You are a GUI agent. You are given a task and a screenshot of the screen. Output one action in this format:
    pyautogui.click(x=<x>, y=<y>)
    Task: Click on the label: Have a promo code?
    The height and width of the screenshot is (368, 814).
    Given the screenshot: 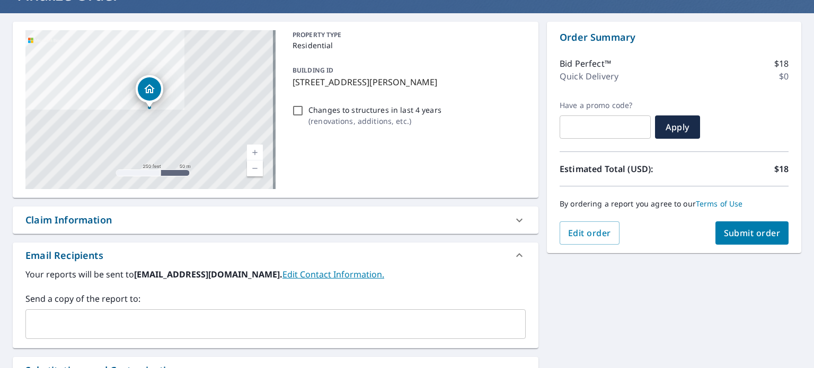 What is the action you would take?
    pyautogui.click(x=605, y=106)
    